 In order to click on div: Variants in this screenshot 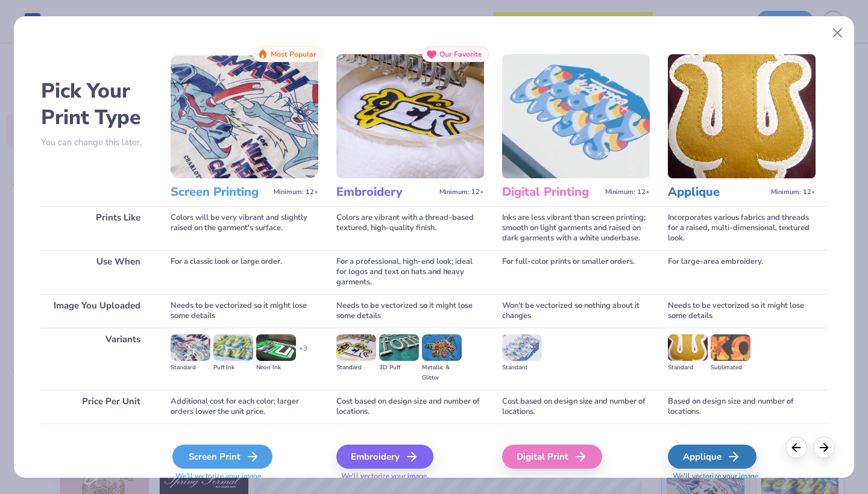, I will do `click(97, 359)`.